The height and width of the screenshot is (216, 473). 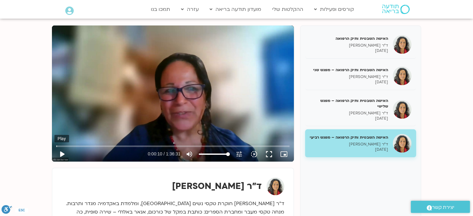 I want to click on img: האישה השבטית ותיק הרפואה, so click(x=402, y=44).